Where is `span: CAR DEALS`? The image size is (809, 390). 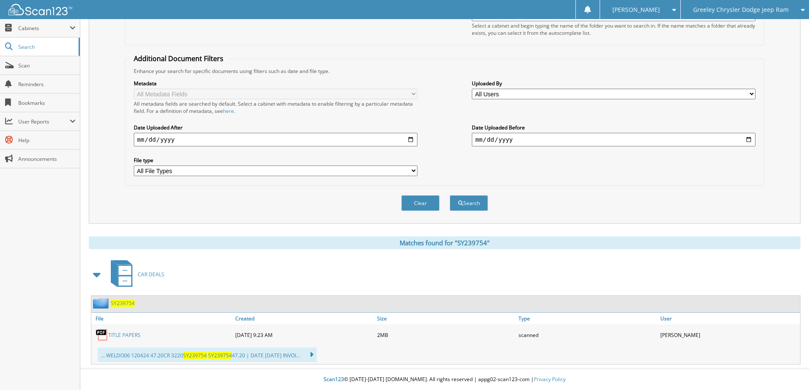
span: CAR DEALS is located at coordinates (151, 274).